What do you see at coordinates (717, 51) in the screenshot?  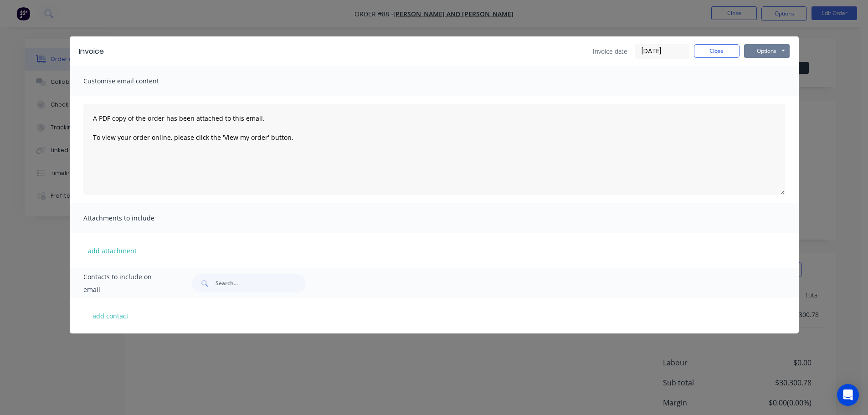 I see `button: Close` at bounding box center [717, 51].